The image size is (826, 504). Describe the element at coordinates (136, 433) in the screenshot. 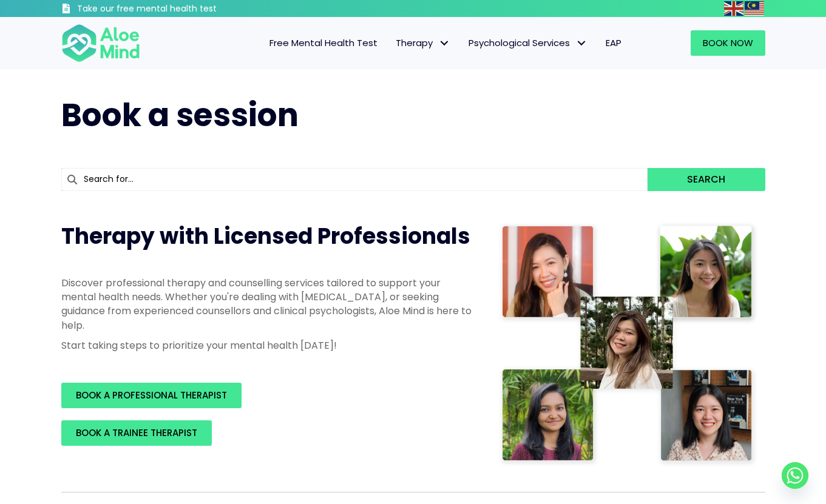

I see `a: BOOK A TRAINEE THERAPIST` at that location.